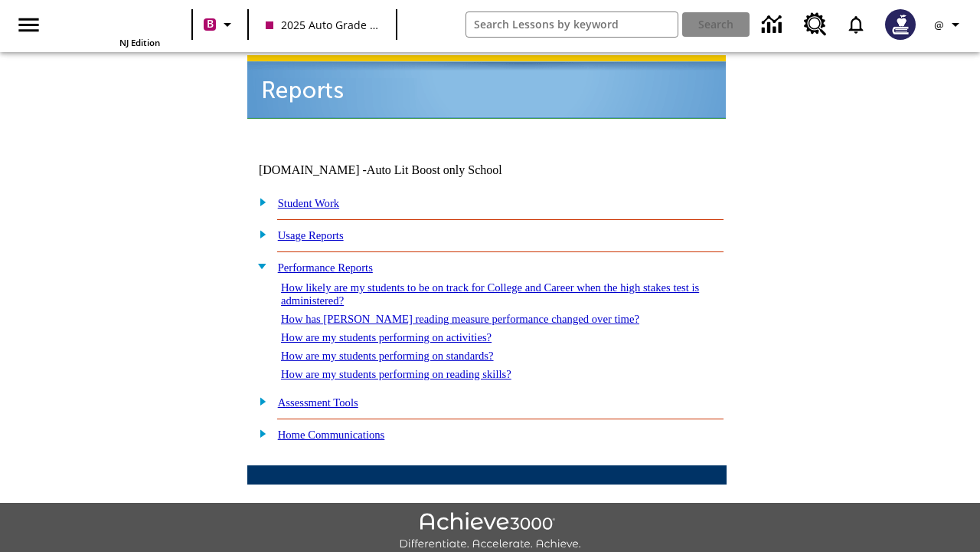 The width and height of the screenshot is (980, 552). I want to click on span: 2025 Auto Grade 10, so click(322, 25).